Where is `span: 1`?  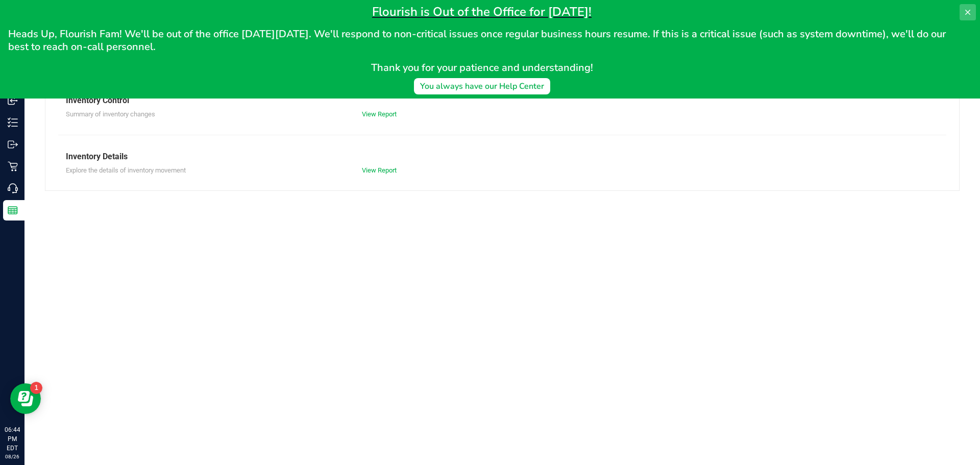
span: 1 is located at coordinates (6, 5).